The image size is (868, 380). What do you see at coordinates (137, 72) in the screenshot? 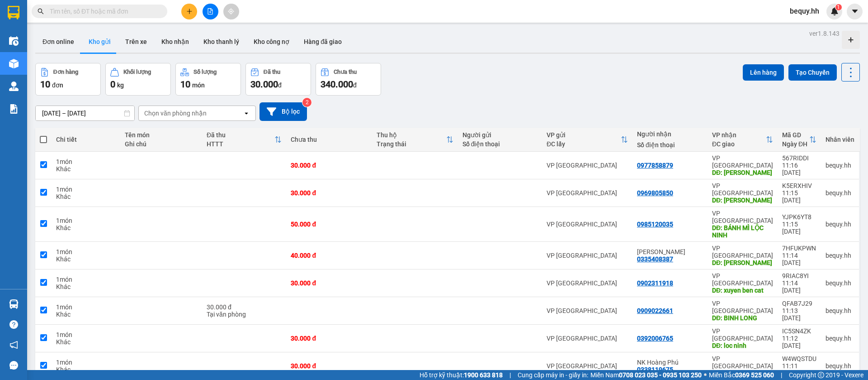
I see `div: Khối lượng` at bounding box center [137, 72].